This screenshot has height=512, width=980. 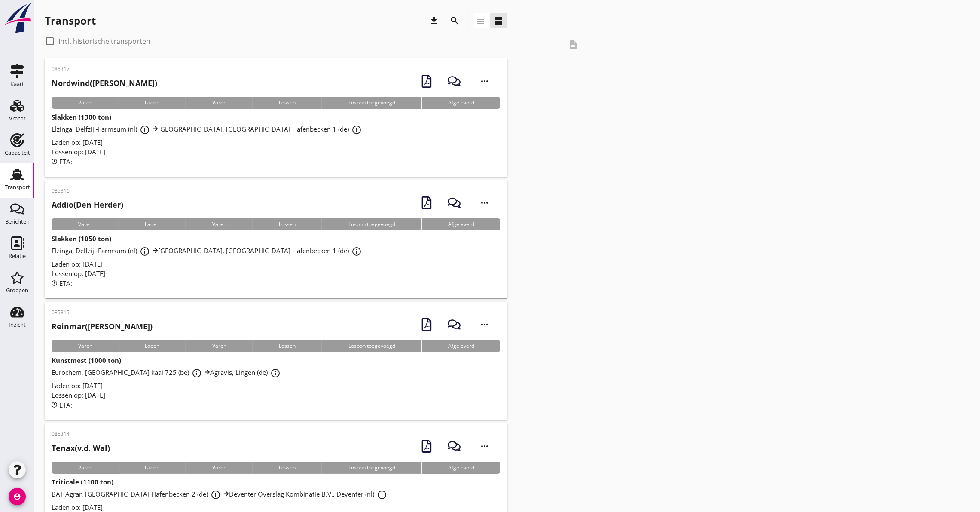 What do you see at coordinates (81, 434) in the screenshot?
I see `p: 085314` at bounding box center [81, 434].